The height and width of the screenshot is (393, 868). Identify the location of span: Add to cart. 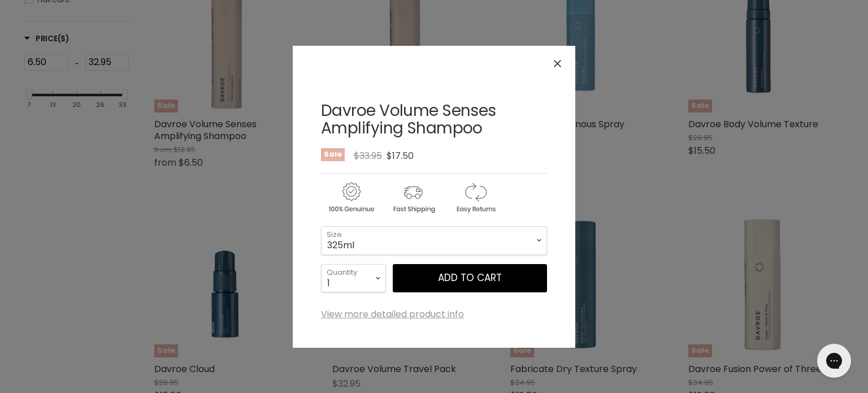
(470, 278).